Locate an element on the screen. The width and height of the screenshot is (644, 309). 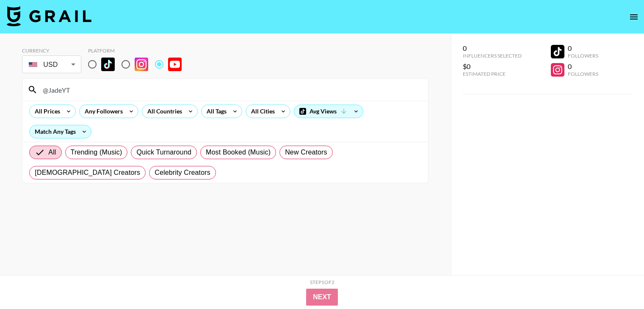
span: New Creators is located at coordinates (306, 153).